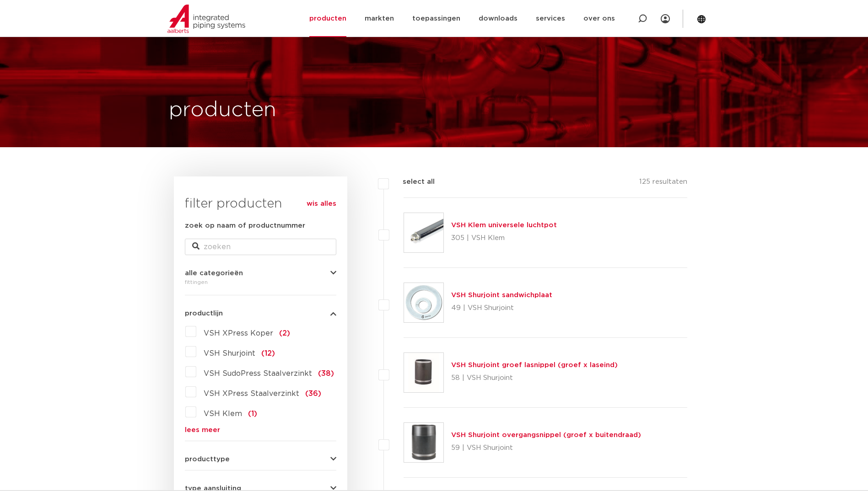 This screenshot has height=491, width=868. What do you see at coordinates (501, 308) in the screenshot?
I see `p: 49 | VSH Shurjoint` at bounding box center [501, 308].